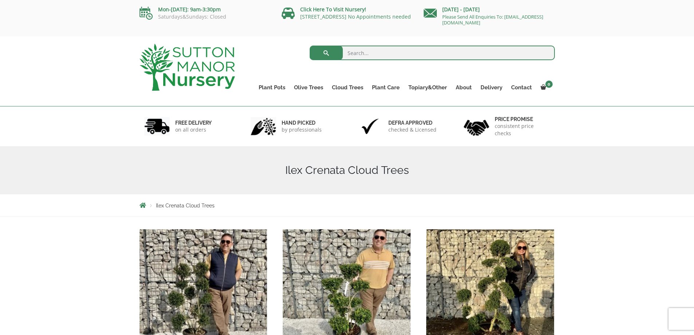 Image resolution: width=694 pixels, height=335 pixels. What do you see at coordinates (386, 87) in the screenshot?
I see `a: Plant Care` at bounding box center [386, 87].